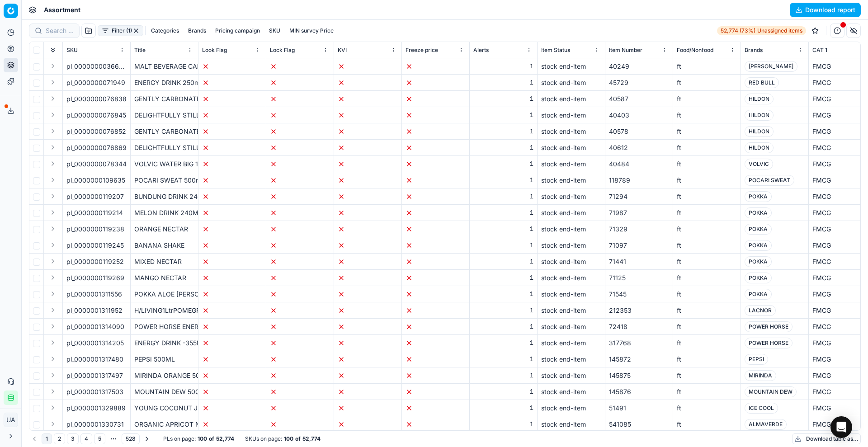 The height and width of the screenshot is (447, 868). What do you see at coordinates (311, 439) in the screenshot?
I see `strong: 52,774` at bounding box center [311, 439].